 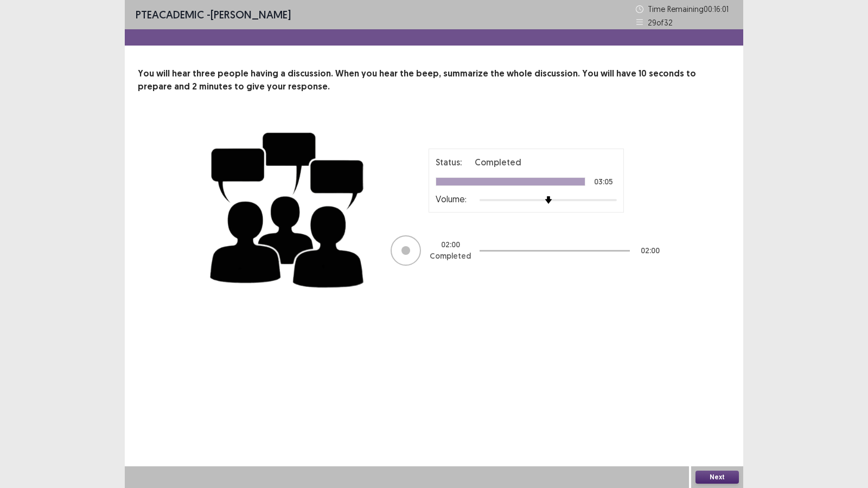 What do you see at coordinates (548, 200) in the screenshot?
I see `img: arrow-thumb` at bounding box center [548, 200].